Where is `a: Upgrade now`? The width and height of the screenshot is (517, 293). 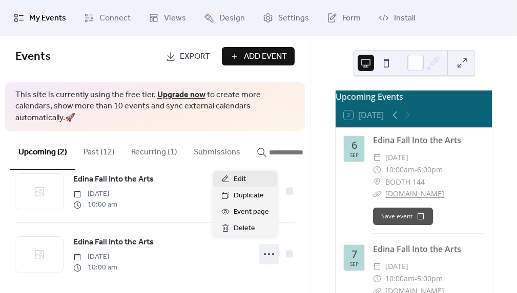
a: Upgrade now is located at coordinates (181, 95).